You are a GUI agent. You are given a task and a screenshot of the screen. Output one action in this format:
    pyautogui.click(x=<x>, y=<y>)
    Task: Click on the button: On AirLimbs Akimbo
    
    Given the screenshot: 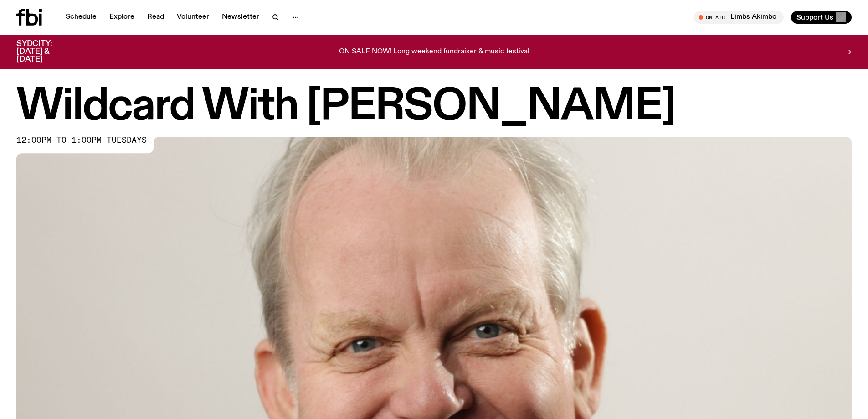 What is the action you would take?
    pyautogui.click(x=739, y=18)
    